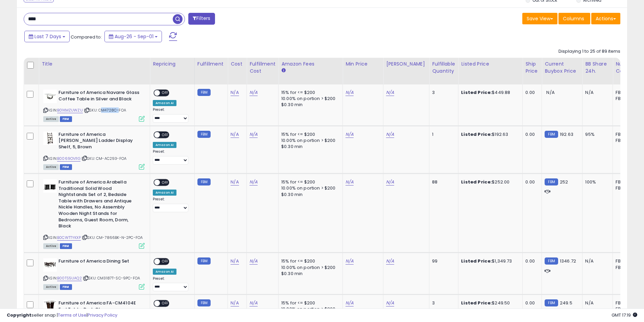 The height and width of the screenshot is (322, 644). What do you see at coordinates (50, 307) in the screenshot?
I see `img: 311ypDjRhvL._SL40_.jpg` at bounding box center [50, 307].